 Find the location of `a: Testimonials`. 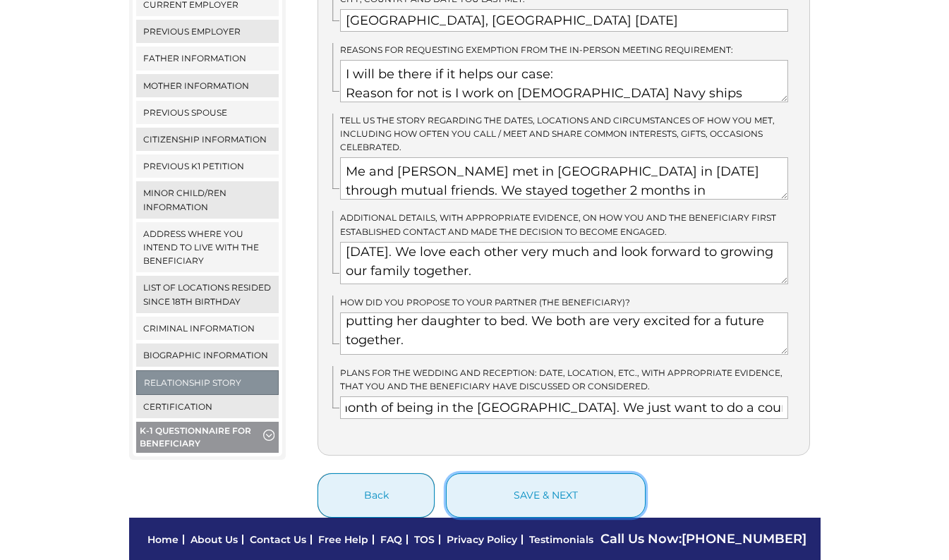

a: Testimonials is located at coordinates (561, 540).